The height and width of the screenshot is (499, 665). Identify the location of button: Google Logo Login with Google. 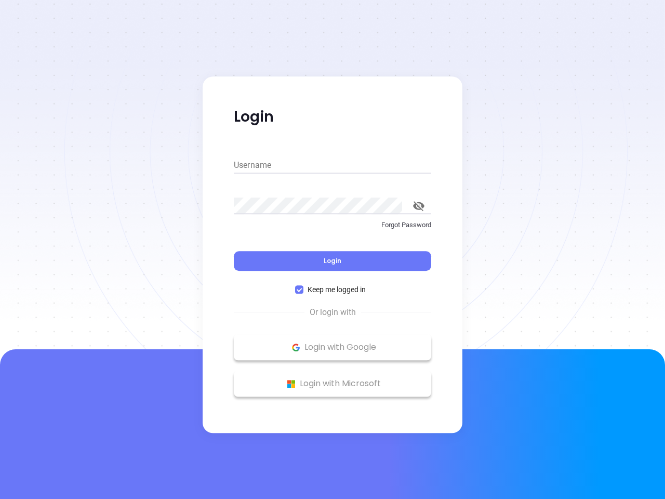
(333, 347).